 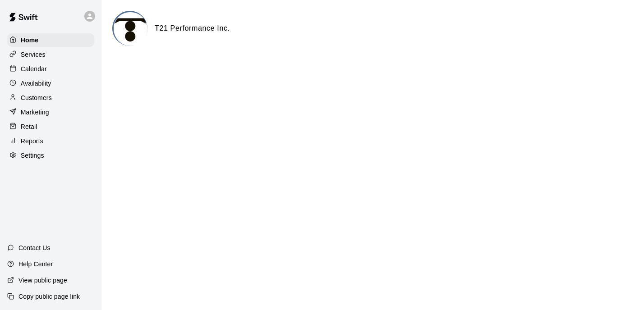 What do you see at coordinates (36, 264) in the screenshot?
I see `p: Help Center` at bounding box center [36, 264].